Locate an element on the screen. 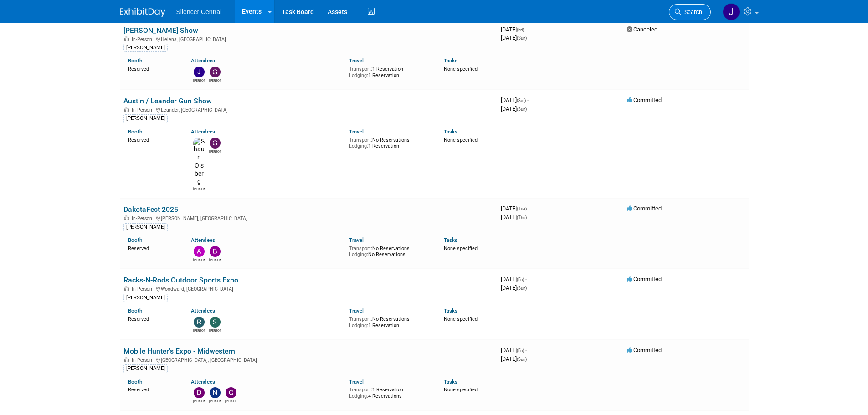 The image size is (868, 415). a: Mobile Hunter's Expo - Midwestern is located at coordinates (179, 351).